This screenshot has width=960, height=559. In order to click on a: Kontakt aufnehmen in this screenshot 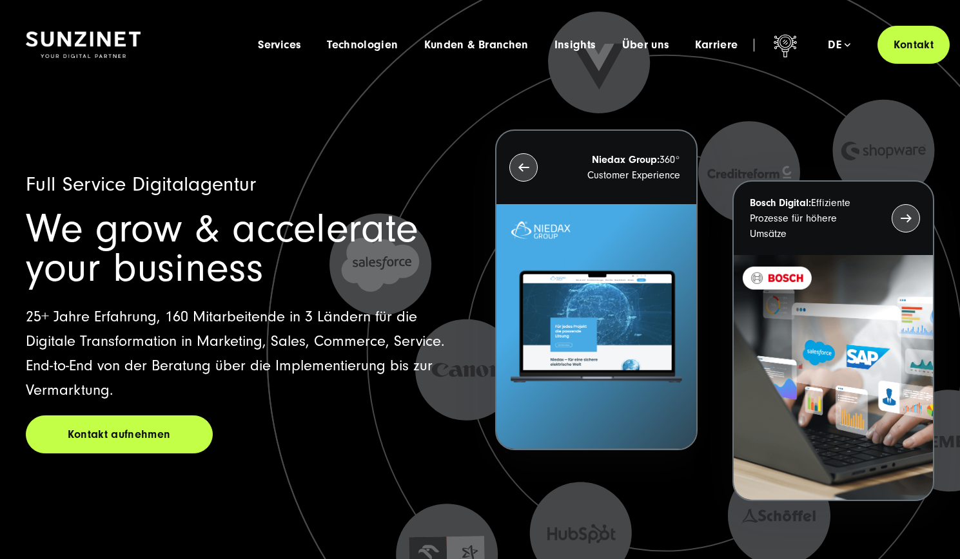, I will do `click(119, 434)`.